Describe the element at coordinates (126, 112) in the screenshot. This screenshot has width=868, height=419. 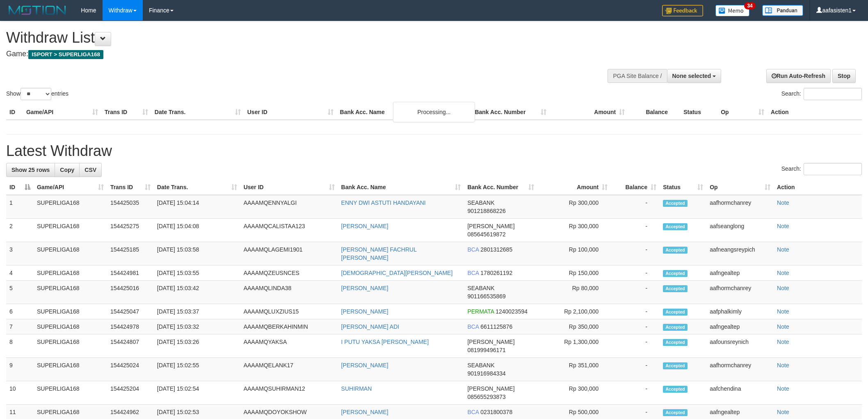
I see `th: Trans ID` at that location.